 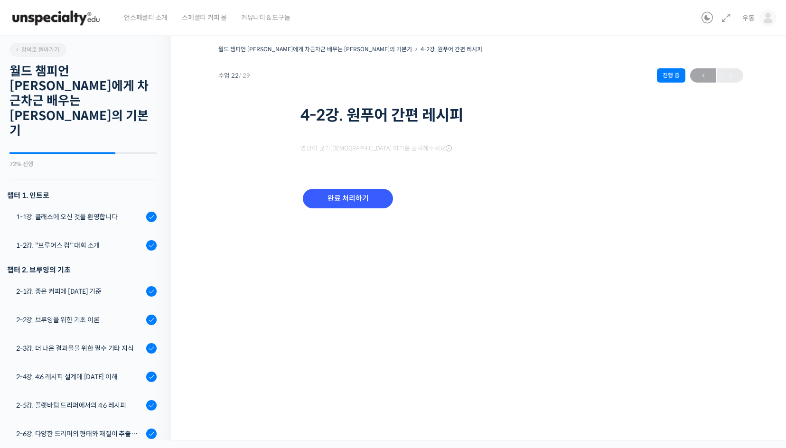 What do you see at coordinates (38, 50) in the screenshot?
I see `a: 강의로 돌아가기` at bounding box center [38, 50].